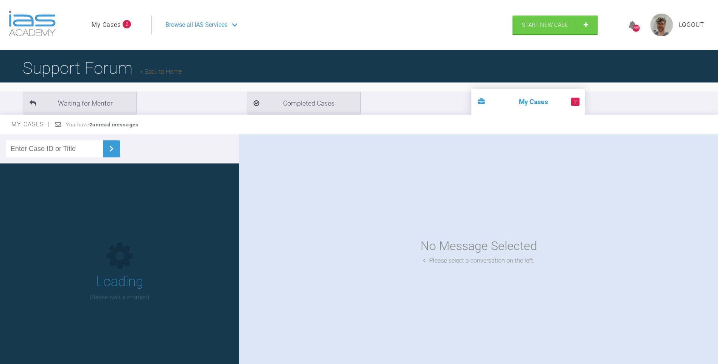  What do you see at coordinates (31, 124) in the screenshot?
I see `span: My Cases` at bounding box center [31, 124].